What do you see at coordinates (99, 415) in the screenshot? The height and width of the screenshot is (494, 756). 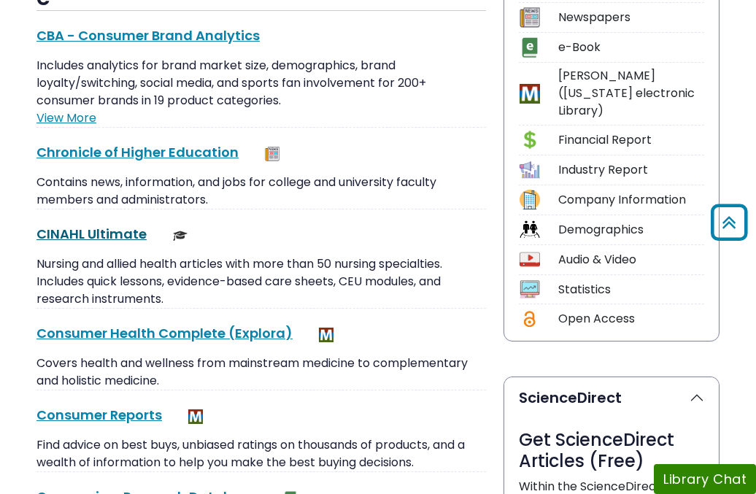 I see `a: Consumer Reports` at bounding box center [99, 415].